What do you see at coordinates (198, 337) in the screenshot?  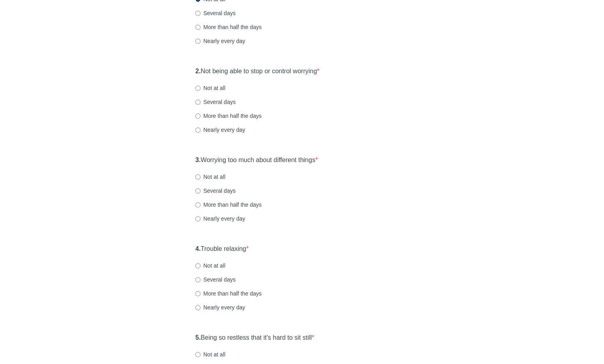 I see `strong: 5.` at bounding box center [198, 337].